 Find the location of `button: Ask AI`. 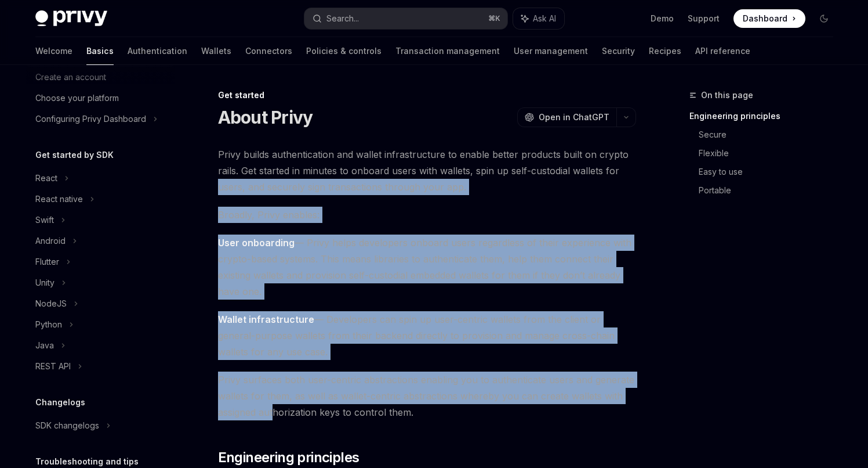

button: Ask AI is located at coordinates (538, 18).